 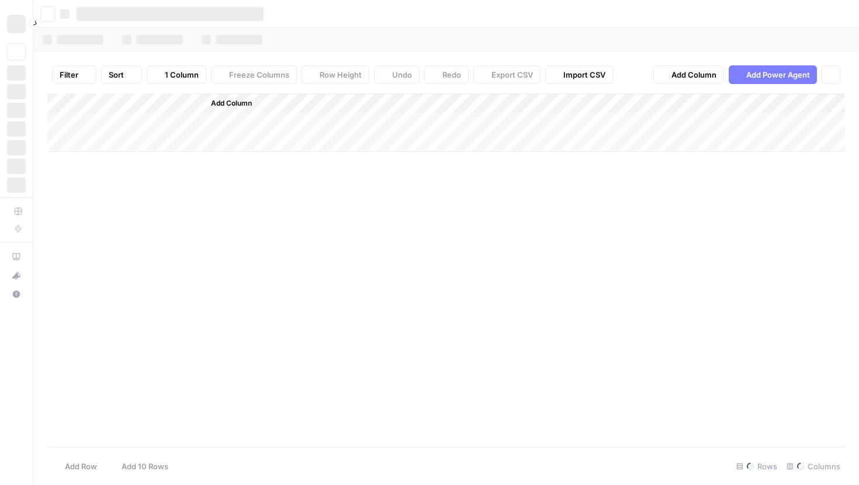 I want to click on span: Add Row, so click(x=81, y=467).